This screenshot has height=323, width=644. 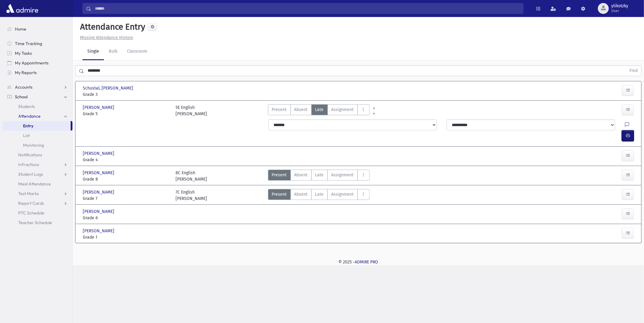 I want to click on span: Infractions, so click(x=29, y=165).